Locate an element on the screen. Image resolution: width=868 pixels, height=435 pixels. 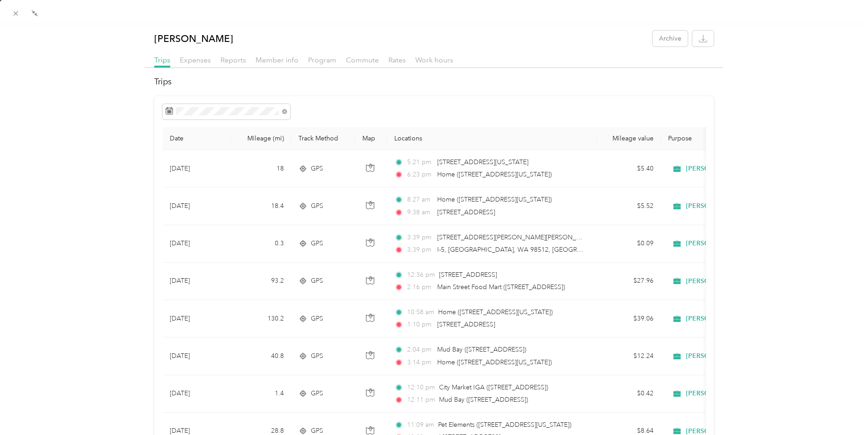
th: Track Method is located at coordinates (323, 139).